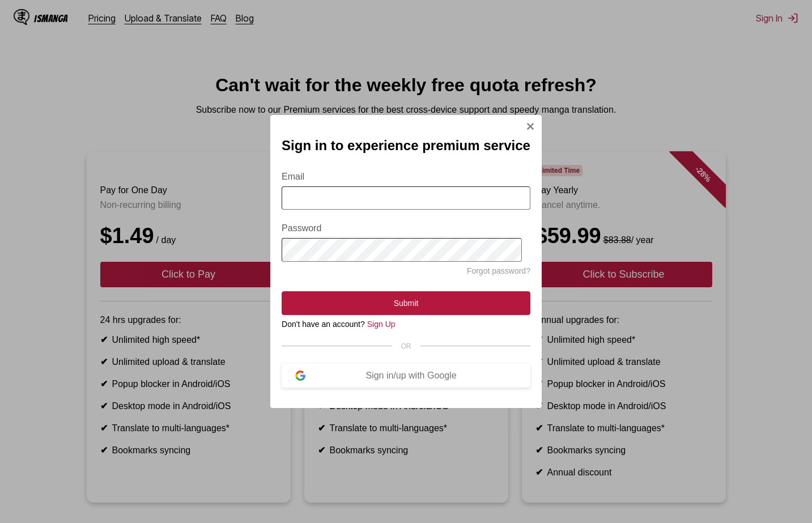  Describe the element at coordinates (405, 324) in the screenshot. I see `div: Don't have an account?` at that location.